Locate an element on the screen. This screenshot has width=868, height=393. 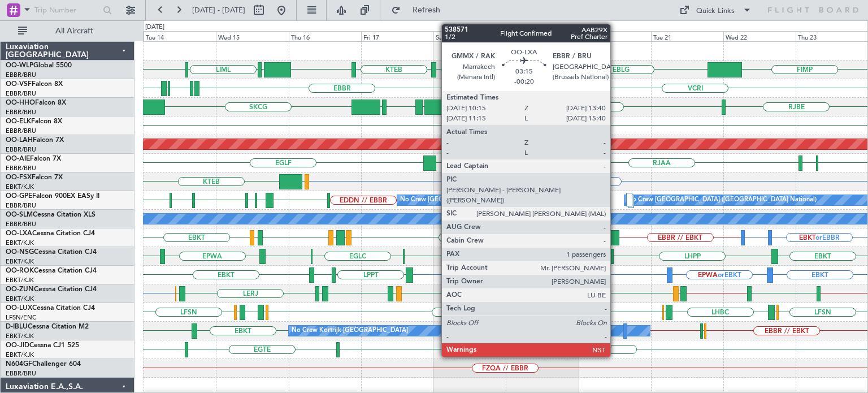
a: OO-LXACessna Citation CJ4 is located at coordinates (51, 234).